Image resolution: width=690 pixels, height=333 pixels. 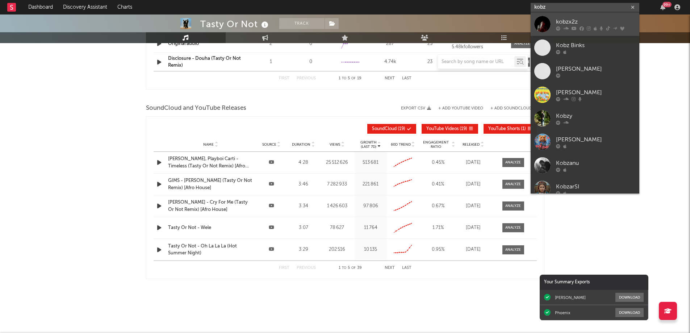 What do you see at coordinates (596, 163) in the screenshot?
I see `div: Kobzanu` at bounding box center [596, 163].